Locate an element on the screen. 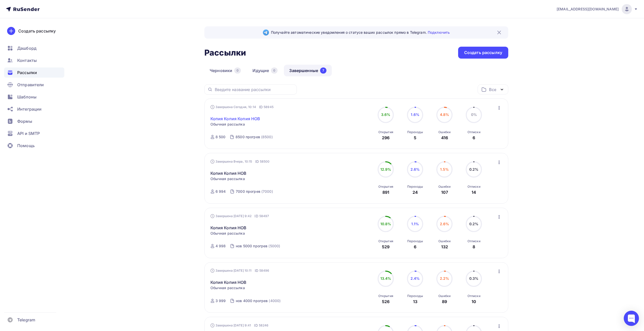 This screenshot has height=331, width=644. span: Отправители is located at coordinates (30, 85).